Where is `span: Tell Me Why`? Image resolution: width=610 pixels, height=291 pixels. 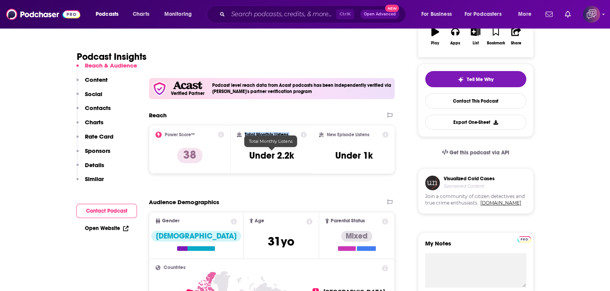
span: Tell Me Why is located at coordinates (480, 79).